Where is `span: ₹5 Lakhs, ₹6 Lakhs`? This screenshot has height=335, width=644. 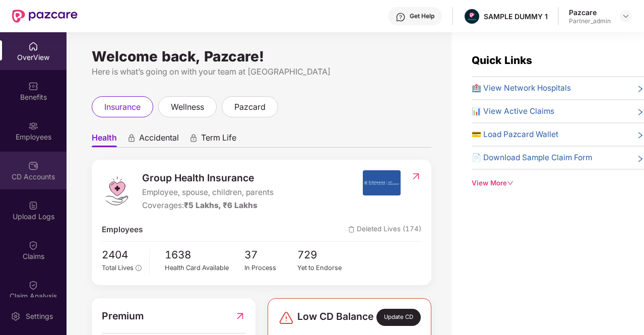
span: ₹5 Lakhs, ₹6 Lakhs is located at coordinates (221, 204).